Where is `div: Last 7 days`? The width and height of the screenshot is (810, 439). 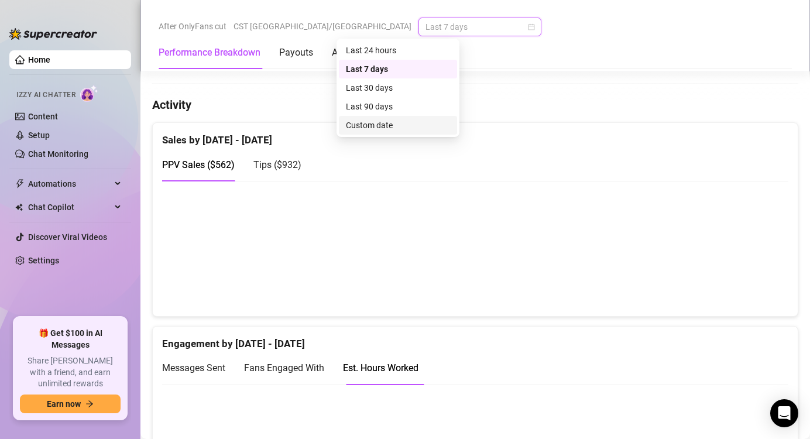
div: Last 7 days is located at coordinates (398, 69).